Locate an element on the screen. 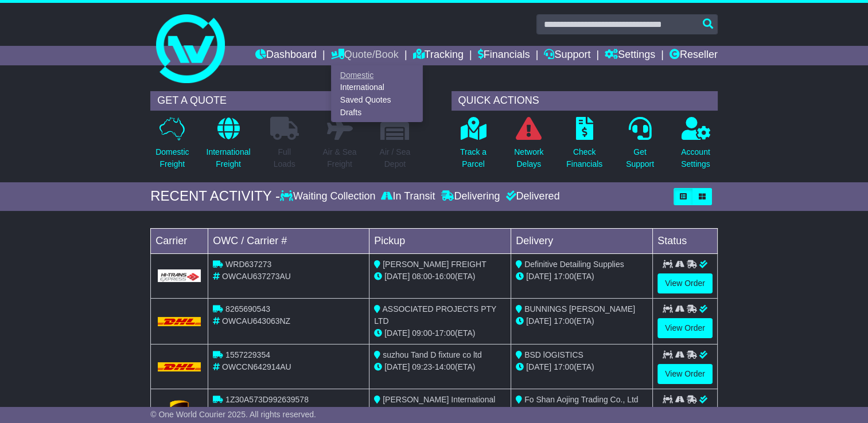 The image size is (868, 423). p: Air & Sea Freight is located at coordinates (339, 159).